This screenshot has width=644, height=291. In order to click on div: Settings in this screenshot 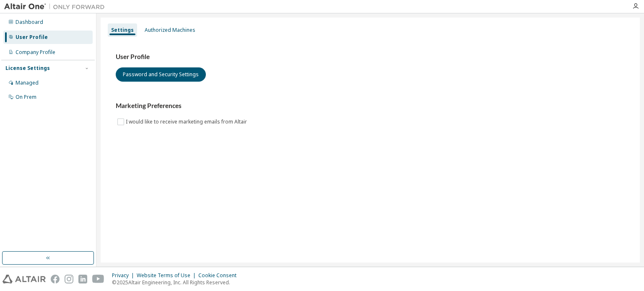, I will do `click(122, 30)`.